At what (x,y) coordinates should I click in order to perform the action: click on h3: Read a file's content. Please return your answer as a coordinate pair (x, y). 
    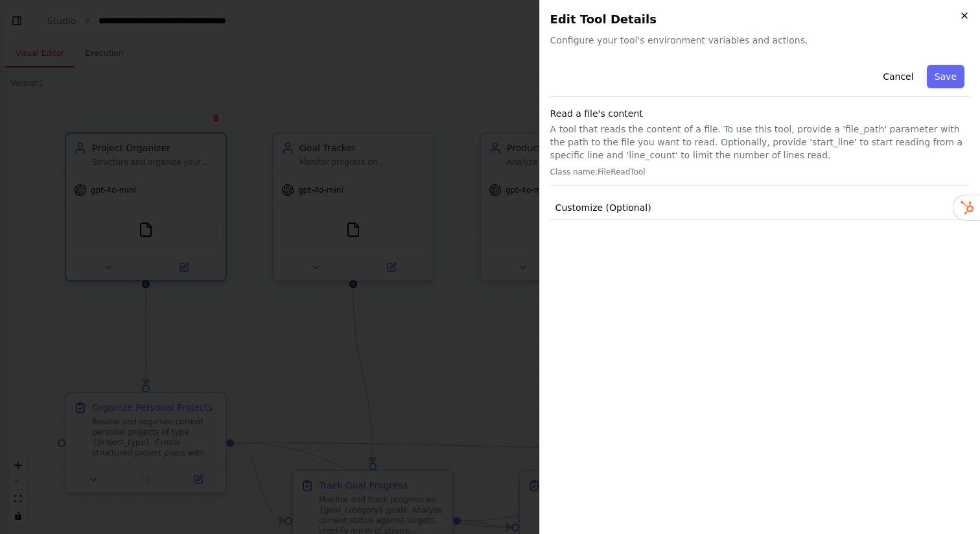
    Looking at the image, I should click on (759, 113).